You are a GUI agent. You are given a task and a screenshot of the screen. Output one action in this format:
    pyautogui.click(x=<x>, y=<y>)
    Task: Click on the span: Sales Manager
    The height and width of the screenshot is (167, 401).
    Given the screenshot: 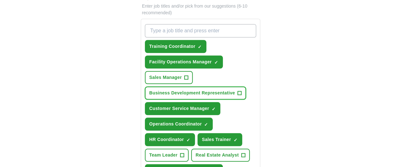 What is the action you would take?
    pyautogui.click(x=165, y=77)
    